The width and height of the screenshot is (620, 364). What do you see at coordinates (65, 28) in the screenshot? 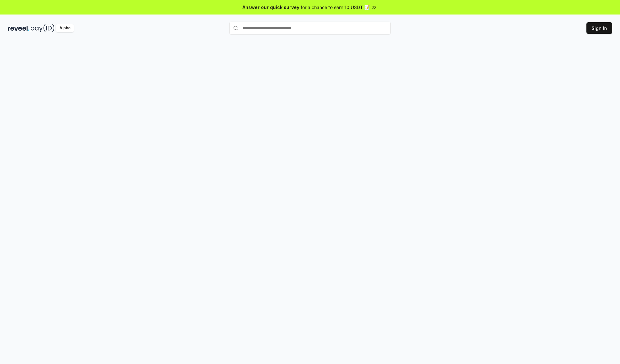
I see `div: Alpha` at bounding box center [65, 28].